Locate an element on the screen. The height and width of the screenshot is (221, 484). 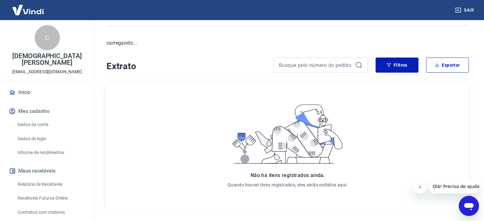
span: Olá! Precisa de ajuda? is located at coordinates (28, 7).